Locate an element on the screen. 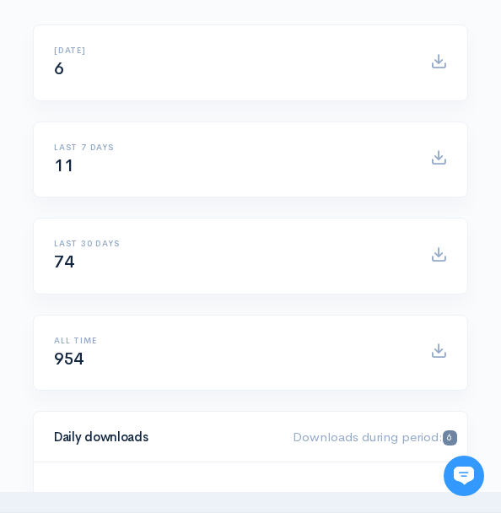 The height and width of the screenshot is (513, 501). span: 74 is located at coordinates (63, 262).